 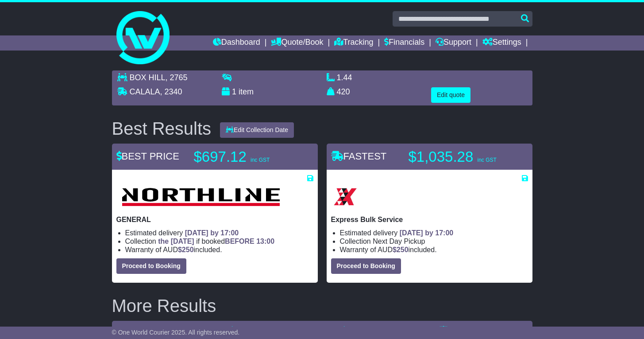 I want to click on span: FASTEST, so click(x=359, y=156).